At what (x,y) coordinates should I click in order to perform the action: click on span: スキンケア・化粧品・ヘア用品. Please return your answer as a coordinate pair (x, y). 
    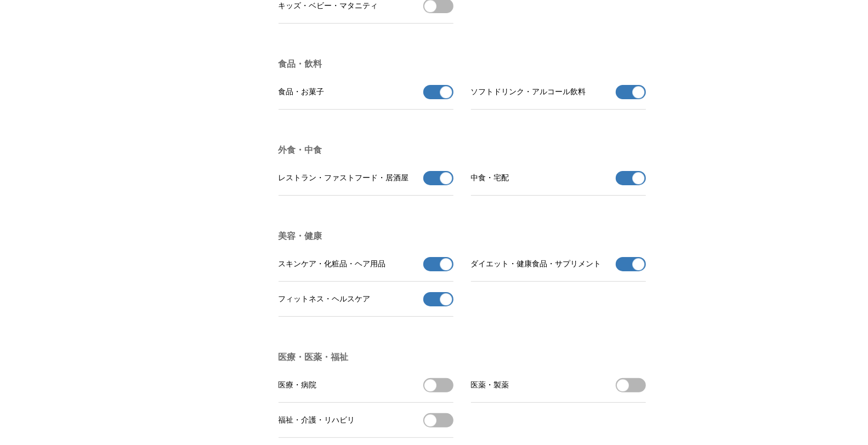
    Looking at the image, I should click on (332, 264).